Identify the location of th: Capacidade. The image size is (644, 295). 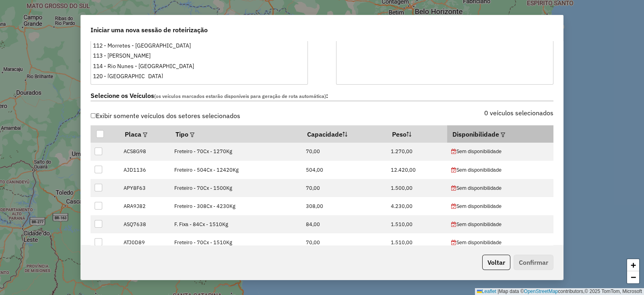
(344, 134).